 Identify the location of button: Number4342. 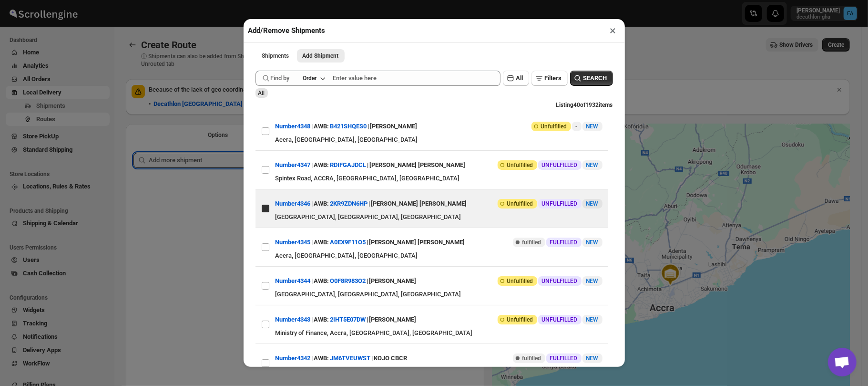
(293, 358).